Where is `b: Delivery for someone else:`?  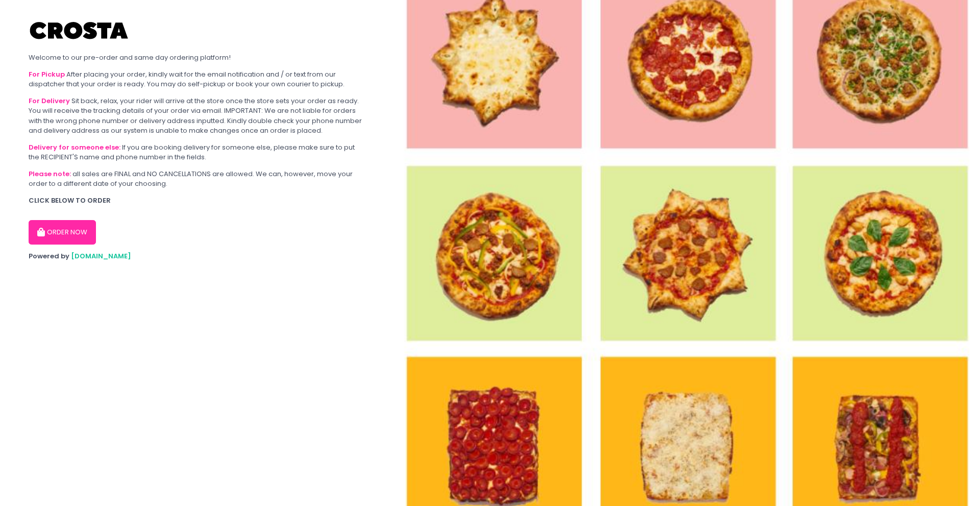 b: Delivery for someone else: is located at coordinates (74, 147).